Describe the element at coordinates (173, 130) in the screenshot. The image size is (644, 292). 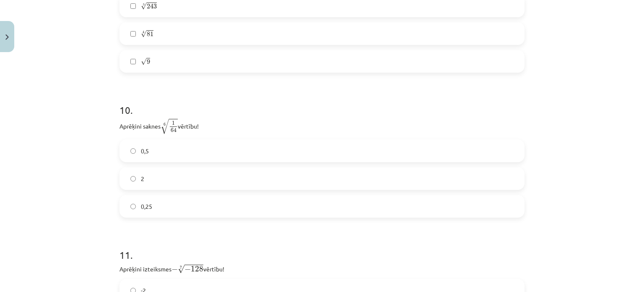
I see `span: 64` at that location.